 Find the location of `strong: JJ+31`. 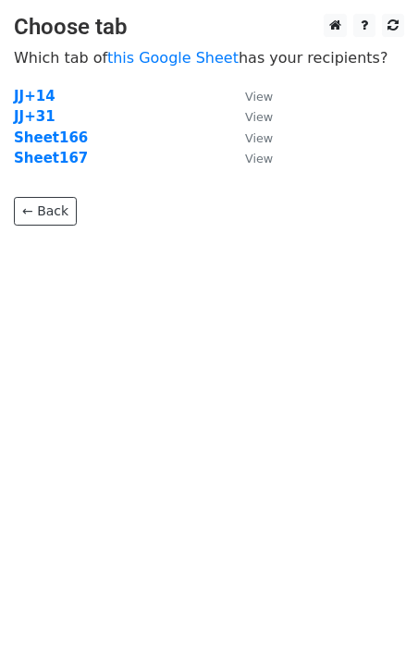

strong: JJ+31 is located at coordinates (34, 116).